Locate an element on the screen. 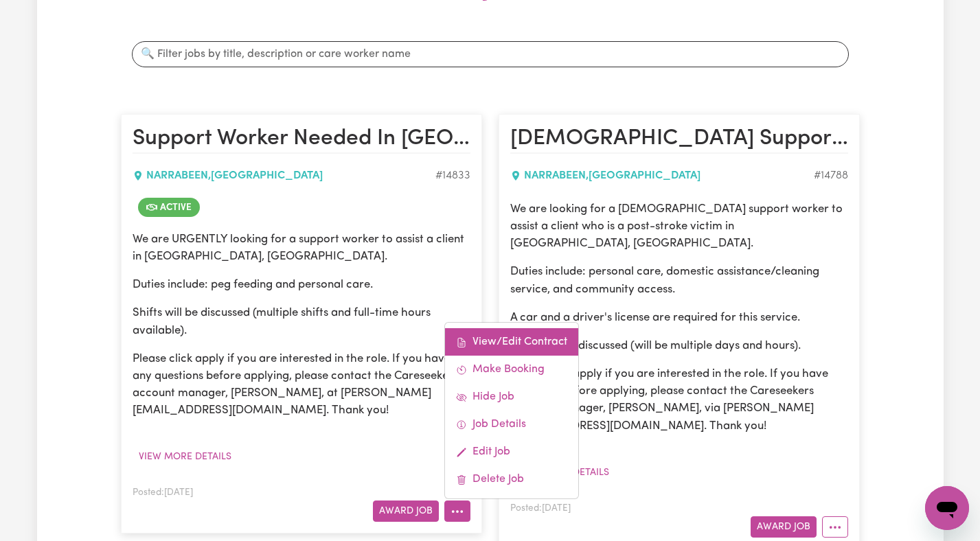 The height and width of the screenshot is (541, 980). button: View more details is located at coordinates (185, 457).